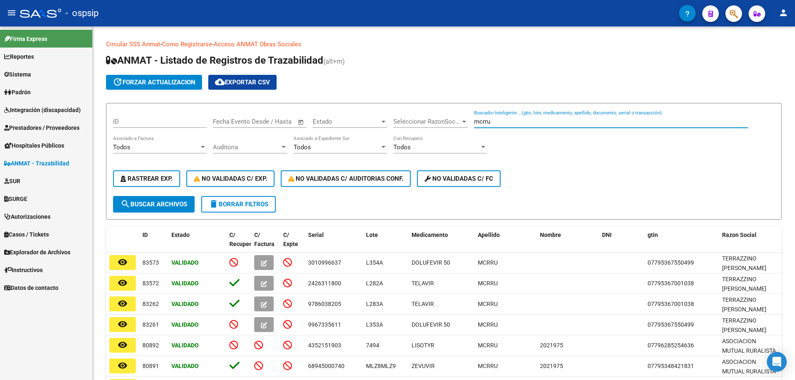  What do you see at coordinates (34, 146) in the screenshot?
I see `span: Hospitales Públicos` at bounding box center [34, 146].